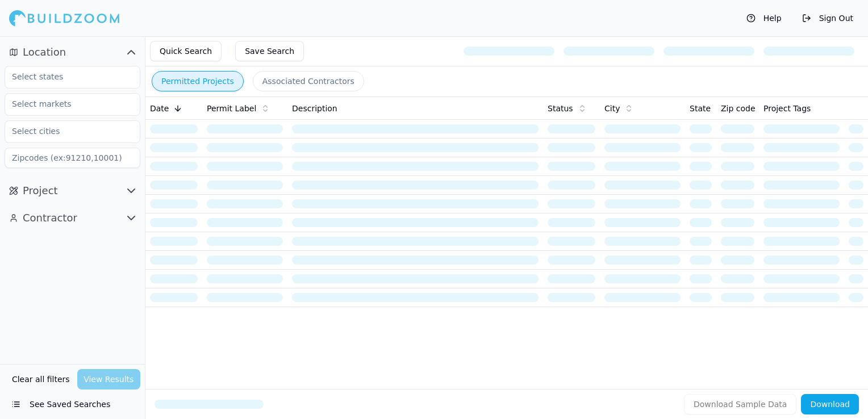  Describe the element at coordinates (44, 52) in the screenshot. I see `span: Location` at that location.